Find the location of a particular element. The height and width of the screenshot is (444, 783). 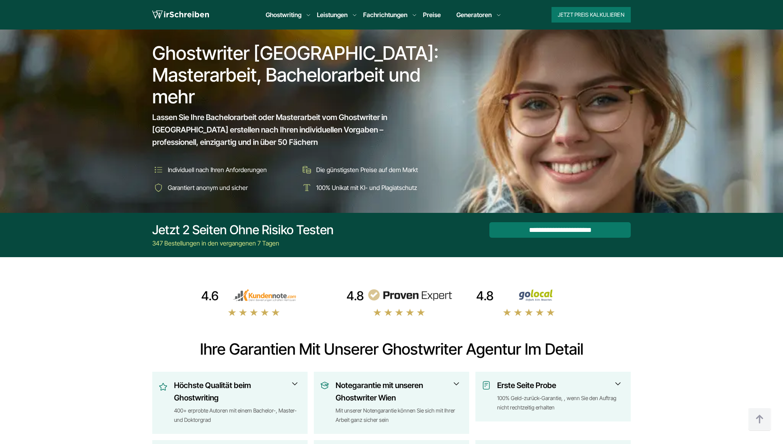

img: Wirschreiben Bewertungen is located at coordinates (539, 295).